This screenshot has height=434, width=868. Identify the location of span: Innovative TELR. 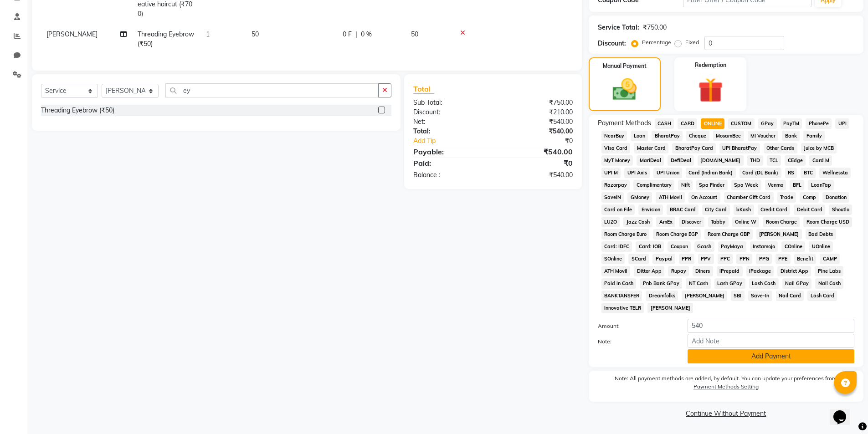
(623, 308).